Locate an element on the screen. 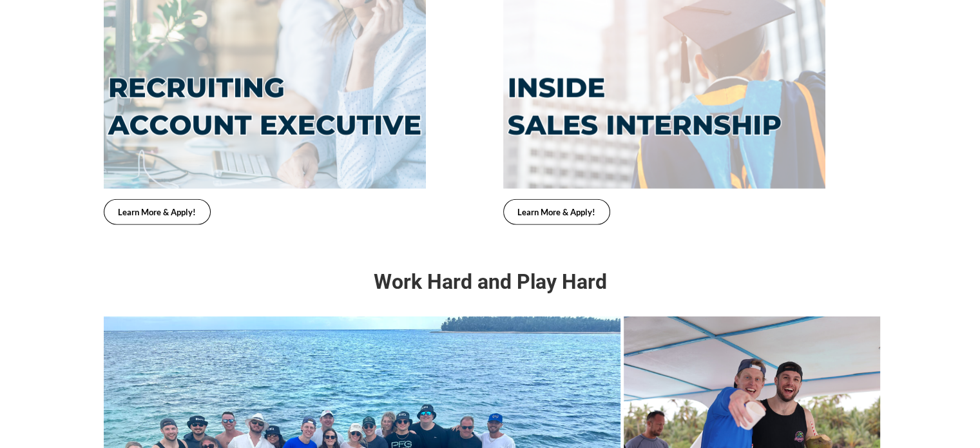  span: Work Hard and Play Hard is located at coordinates (490, 282).